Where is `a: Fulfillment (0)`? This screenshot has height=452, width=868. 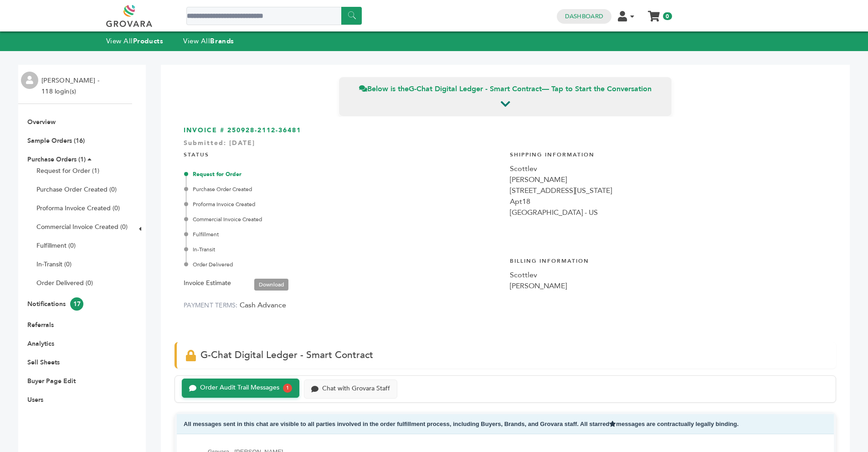 a: Fulfillment (0) is located at coordinates (56, 246).